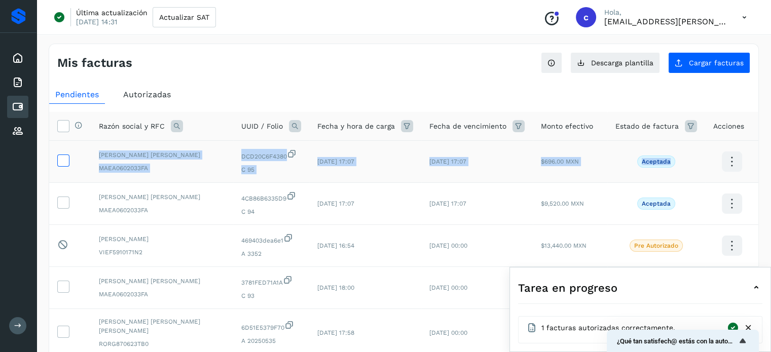 The height and width of the screenshot is (352, 771). I want to click on button: Cargar facturas, so click(709, 63).